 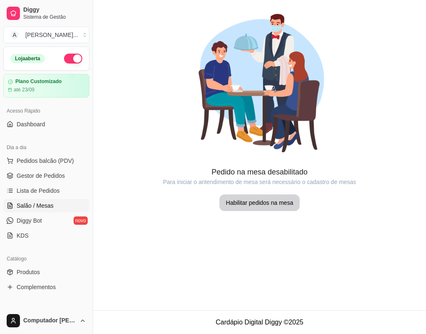 I want to click on a: Salão / Mesas, so click(x=46, y=206).